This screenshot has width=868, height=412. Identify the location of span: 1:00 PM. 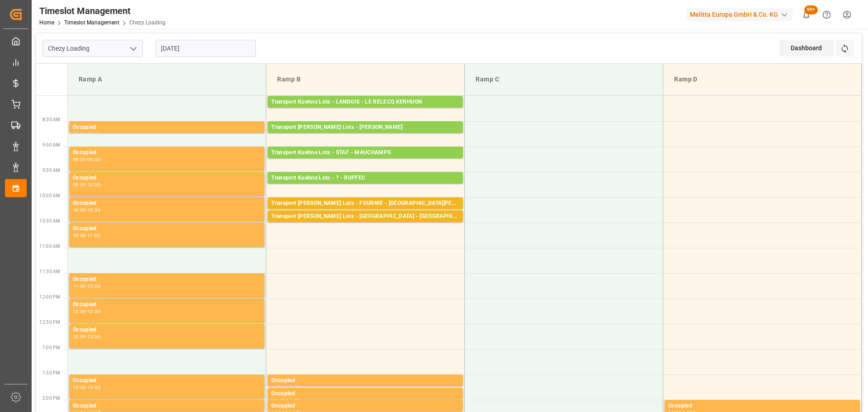
(51, 348).